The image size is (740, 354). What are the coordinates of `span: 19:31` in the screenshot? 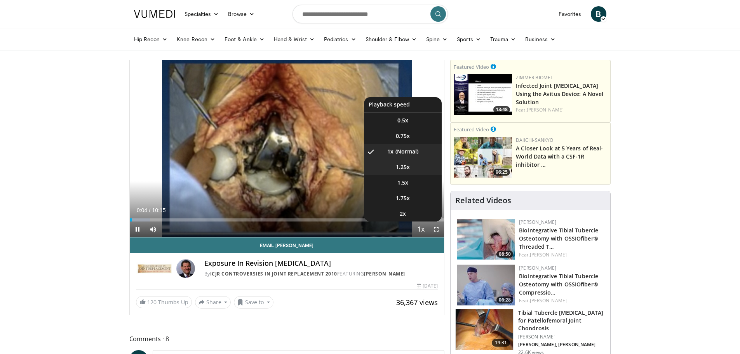 It's located at (501, 343).